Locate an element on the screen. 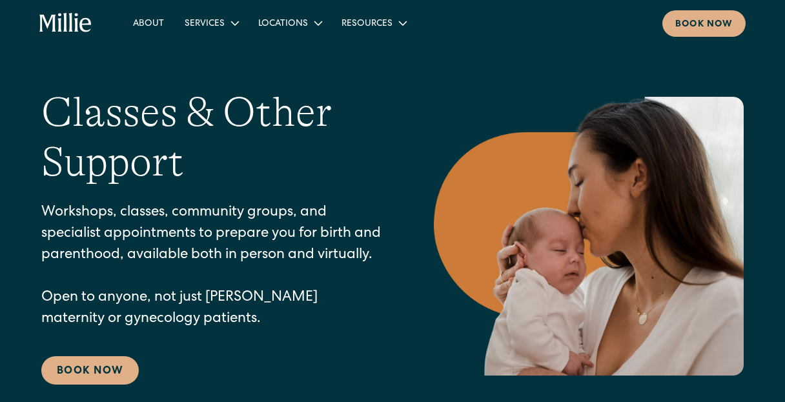  a: About is located at coordinates (148, 23).